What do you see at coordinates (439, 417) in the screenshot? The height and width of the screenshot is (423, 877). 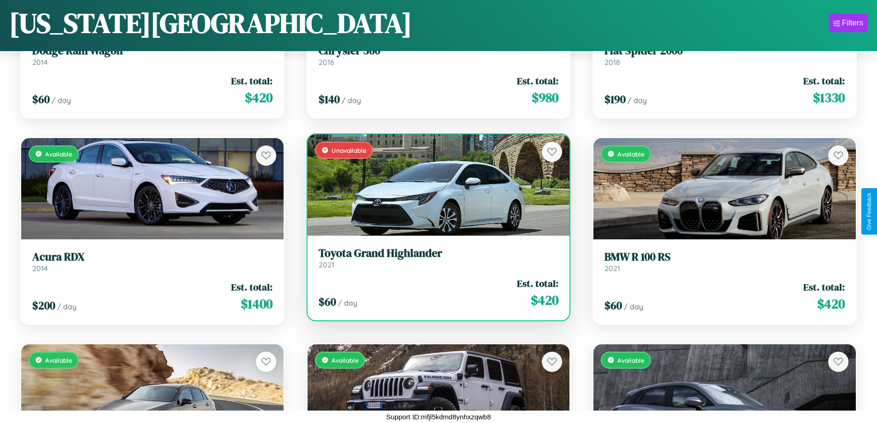 I see `p: Support ID: mfjl5kdmd8ynhxzqwb8` at bounding box center [439, 417].